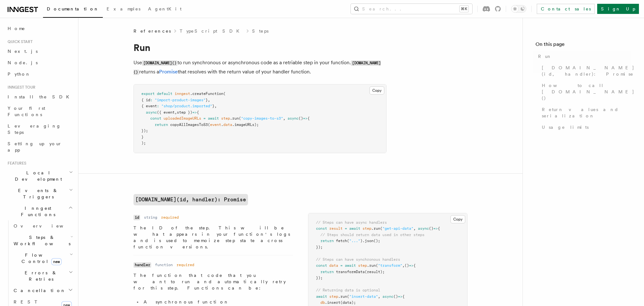 The image size is (644, 306). I want to click on span: Usage limits, so click(565, 127).